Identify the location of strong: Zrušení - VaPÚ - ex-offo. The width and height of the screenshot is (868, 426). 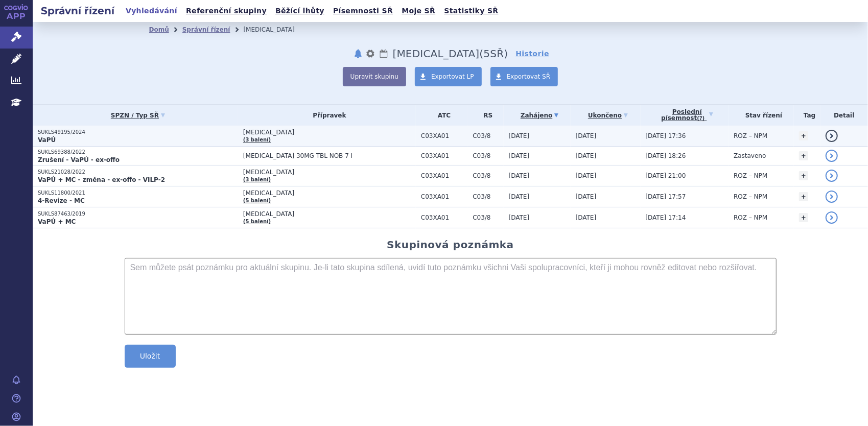
(78, 160).